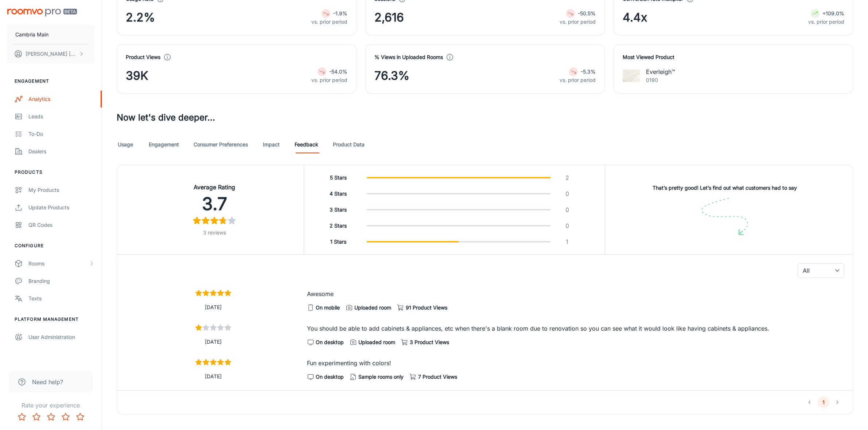 The height and width of the screenshot is (430, 868). What do you see at coordinates (143, 57) in the screenshot?
I see `h4: Product Views` at bounding box center [143, 57].